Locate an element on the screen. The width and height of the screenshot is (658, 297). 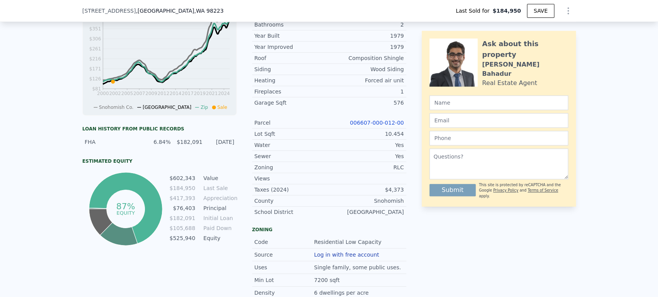
div: Ask about this property is located at coordinates (525, 49).